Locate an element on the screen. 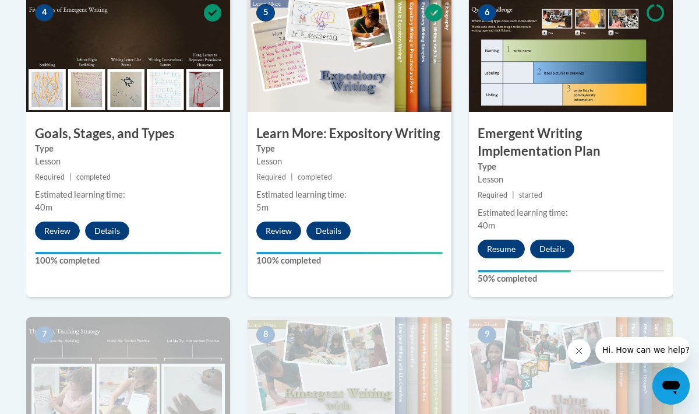 This screenshot has width=699, height=414. span: Hi. How can we help? is located at coordinates (51, 13).